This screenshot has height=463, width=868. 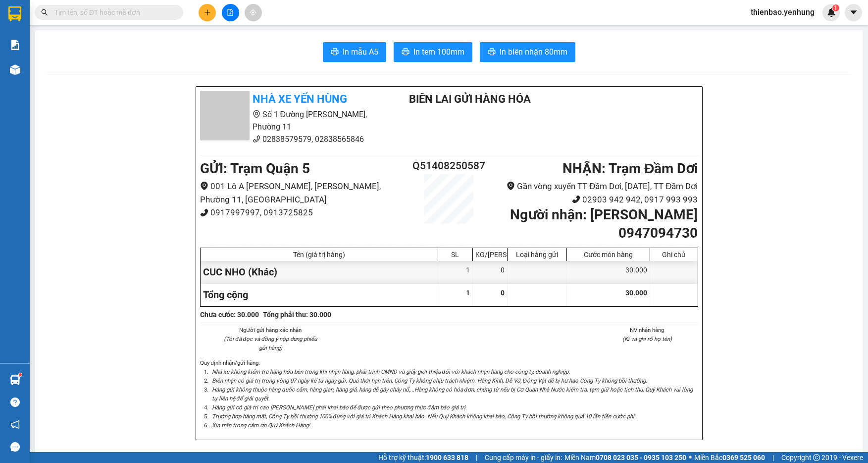 I want to click on li: NV nhận hàng, so click(x=648, y=329).